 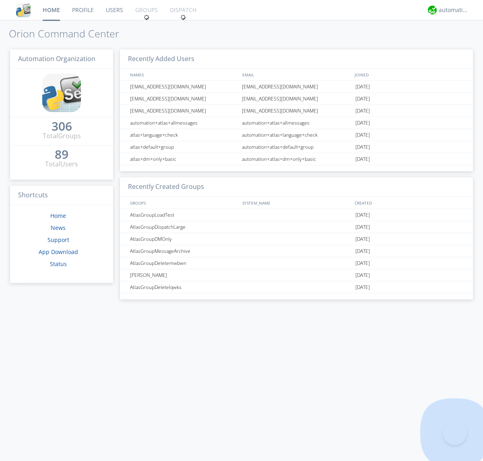 I want to click on div: automation+atlas+default+group, so click(x=296, y=147).